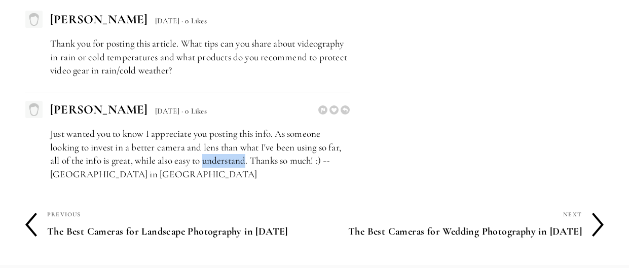 This screenshot has width=629, height=268. Describe the element at coordinates (200, 154) in the screenshot. I see `p: Just wanted you to know I appreciate you posting this info. As someone looking to invest in a bet...` at that location.